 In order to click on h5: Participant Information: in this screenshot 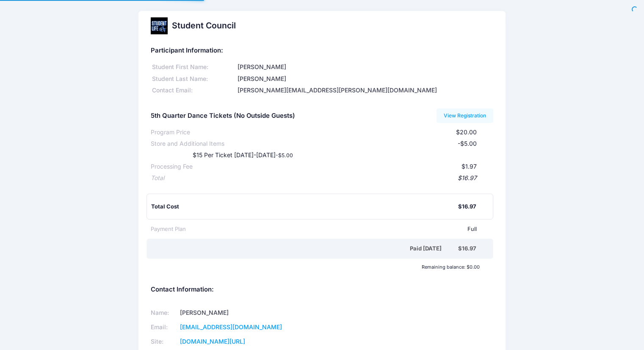, I will do `click(322, 51)`.